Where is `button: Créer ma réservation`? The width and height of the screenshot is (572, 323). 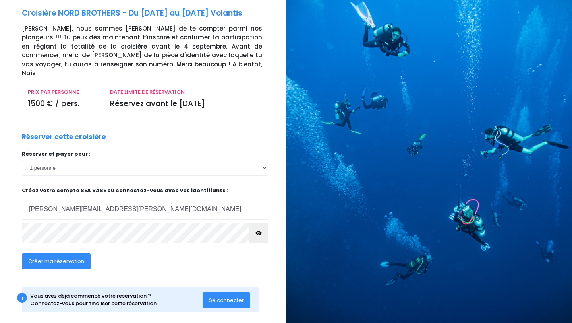 button: Créer ma réservation is located at coordinates (56, 261).